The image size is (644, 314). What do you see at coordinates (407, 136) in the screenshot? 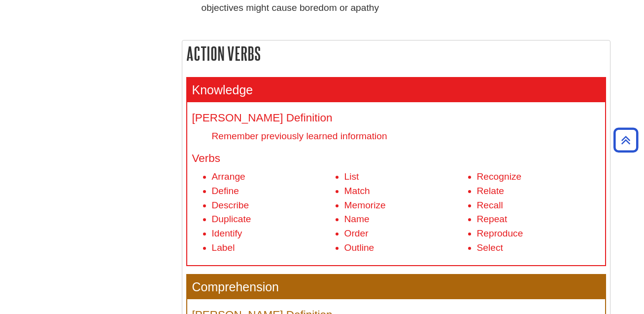
I see `dd: Remember previously learned information` at bounding box center [407, 136].